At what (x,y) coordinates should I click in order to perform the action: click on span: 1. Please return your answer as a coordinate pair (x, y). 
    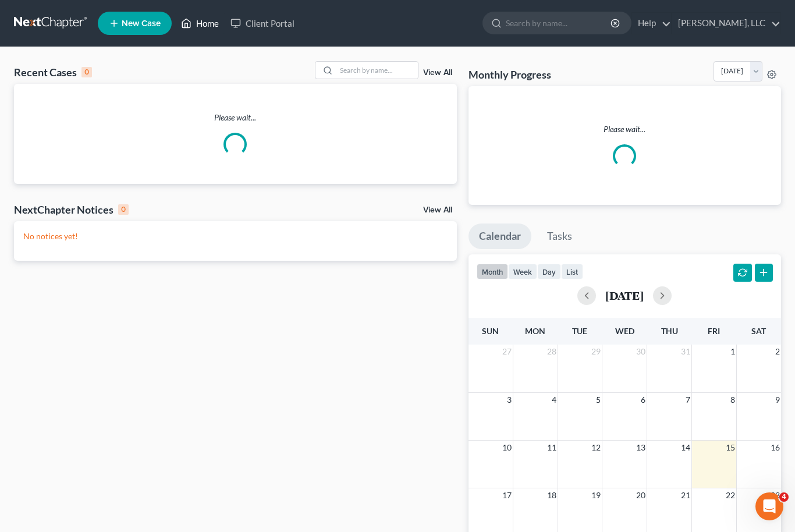
    Looking at the image, I should click on (733, 352).